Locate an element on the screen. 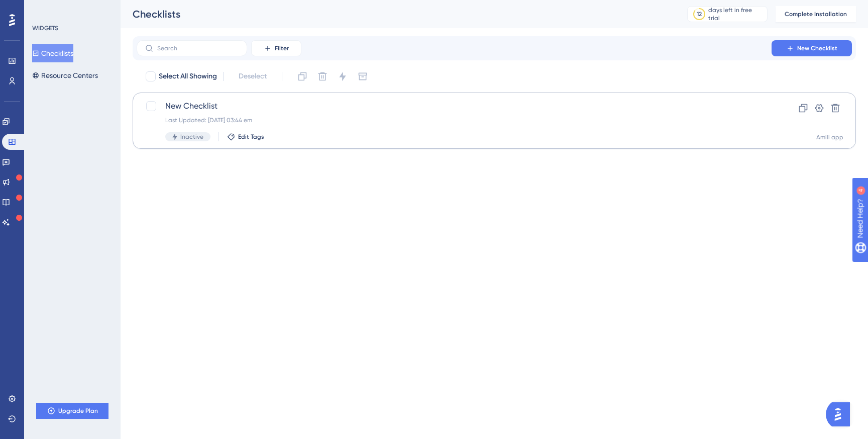  span: Deselect is located at coordinates (253, 76).